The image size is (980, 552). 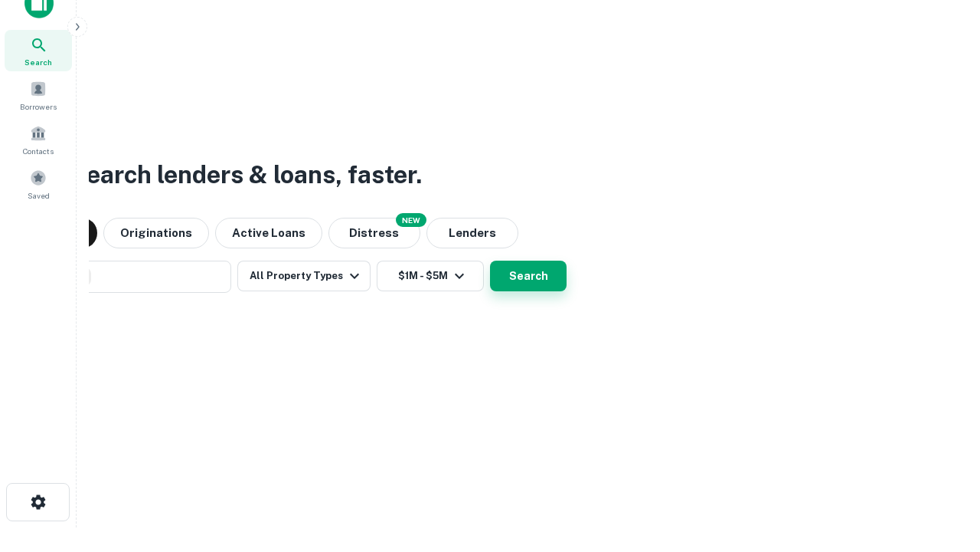 What do you see at coordinates (39, 139) in the screenshot?
I see `div: Contacts` at bounding box center [39, 139].